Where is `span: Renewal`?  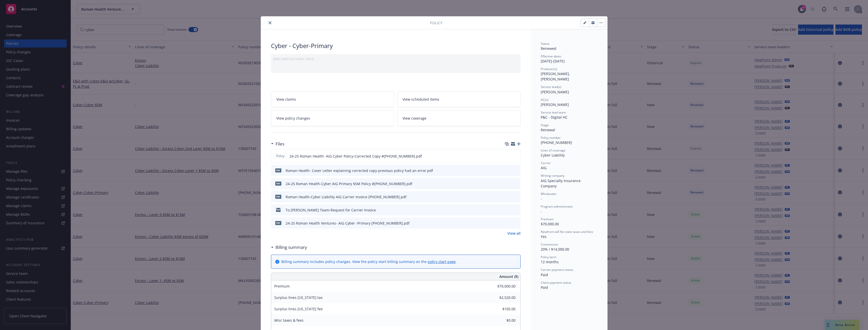
span: Renewal is located at coordinates (548, 130).